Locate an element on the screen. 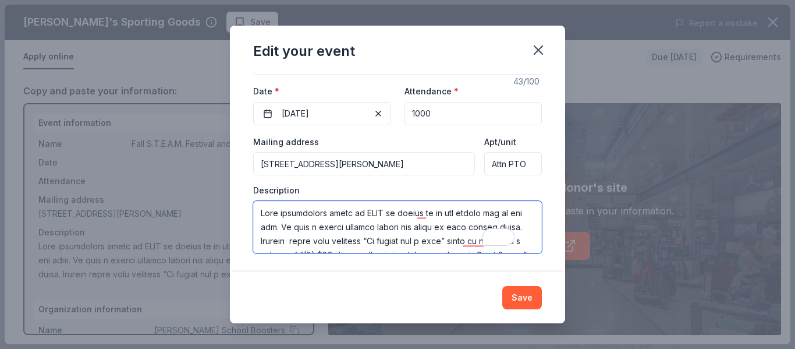 The width and height of the screenshot is (795, 349). label: Attendance is located at coordinates (431, 91).